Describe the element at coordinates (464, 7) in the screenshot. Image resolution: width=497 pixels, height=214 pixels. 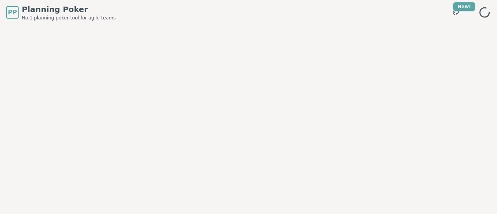
I see `div: New!` at that location.